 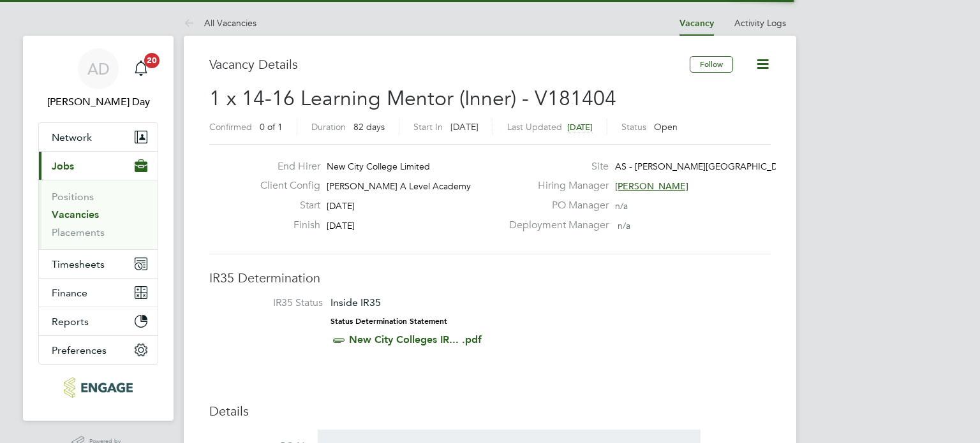 What do you see at coordinates (271, 127) in the screenshot?
I see `span: 0 of 1` at bounding box center [271, 127].